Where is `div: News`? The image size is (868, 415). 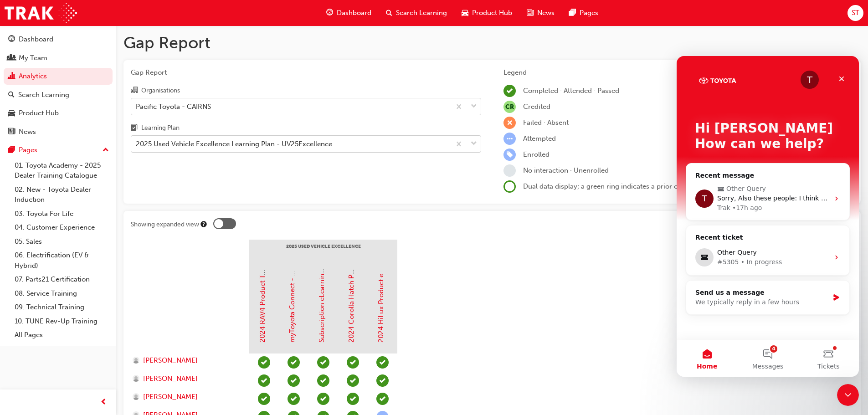 div: News is located at coordinates (27, 132).